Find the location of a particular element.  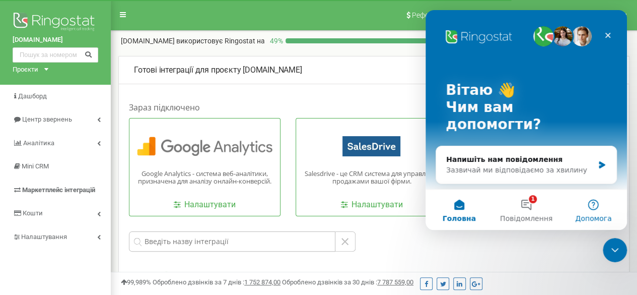

button: Усі інтеграції is located at coordinates (148, 274).